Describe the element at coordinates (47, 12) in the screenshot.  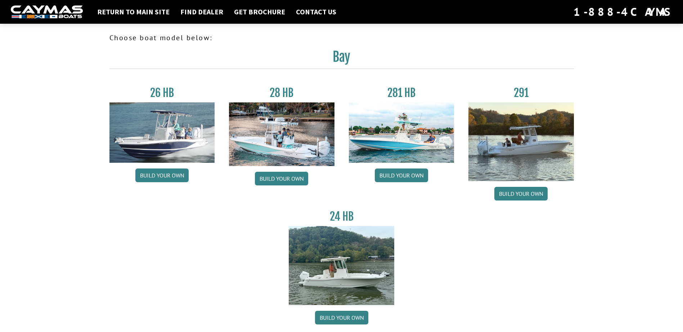
I see `img: white-logo-c9c8dbefe5ff5ceceb0f0178aa75bf4bb51f6bca0971e226c86eb53dfe498488.png` at that location.